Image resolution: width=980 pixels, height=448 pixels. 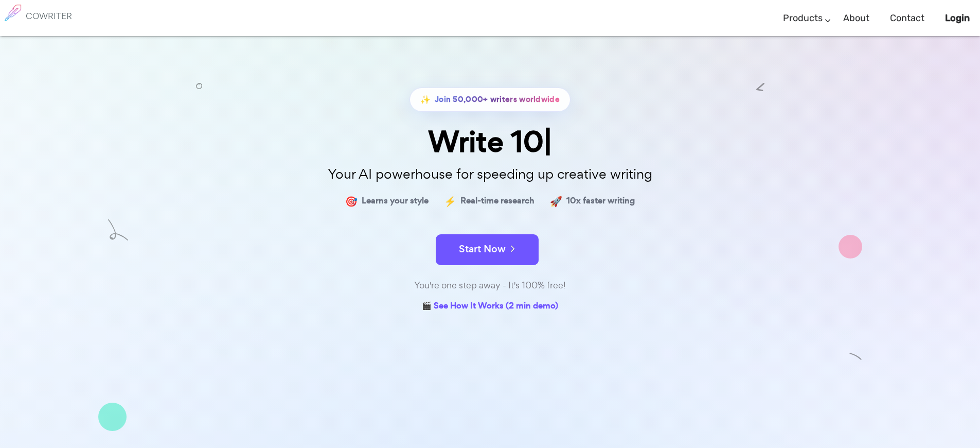 I want to click on a: 🎬 See How It Works (2 min demo), so click(x=490, y=306).